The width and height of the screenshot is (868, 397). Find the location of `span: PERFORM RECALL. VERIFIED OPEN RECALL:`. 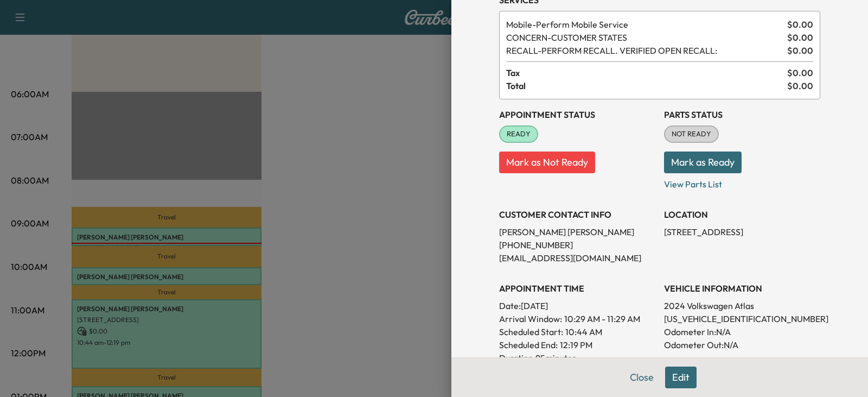

span: PERFORM RECALL. VERIFIED OPEN RECALL: is located at coordinates (644, 50).